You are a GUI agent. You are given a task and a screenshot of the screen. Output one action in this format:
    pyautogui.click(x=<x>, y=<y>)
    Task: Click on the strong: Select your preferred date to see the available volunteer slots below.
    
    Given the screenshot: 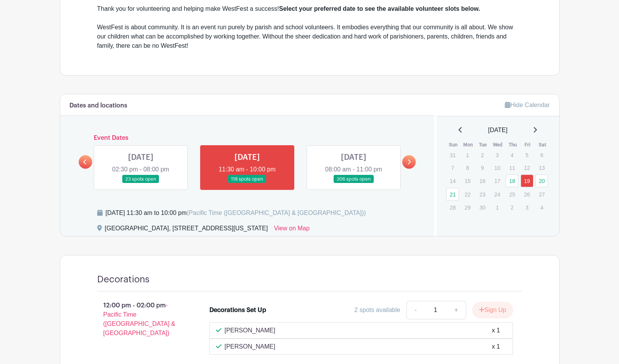 What is the action you would take?
    pyautogui.click(x=379, y=9)
    